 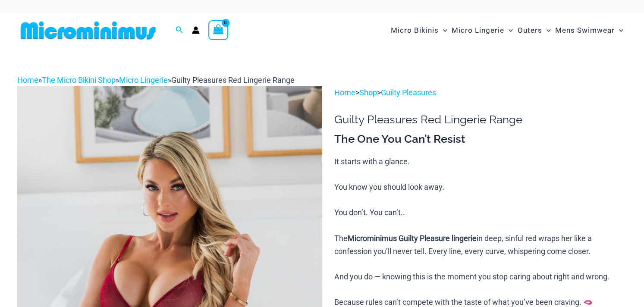 I want to click on a: Micro Lingerie, so click(x=143, y=80).